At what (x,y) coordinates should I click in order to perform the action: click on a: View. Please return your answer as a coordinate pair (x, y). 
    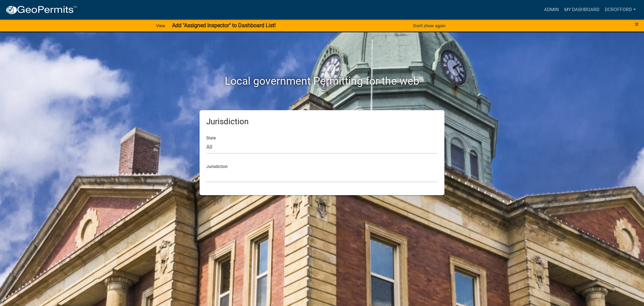
    Looking at the image, I should click on (161, 26).